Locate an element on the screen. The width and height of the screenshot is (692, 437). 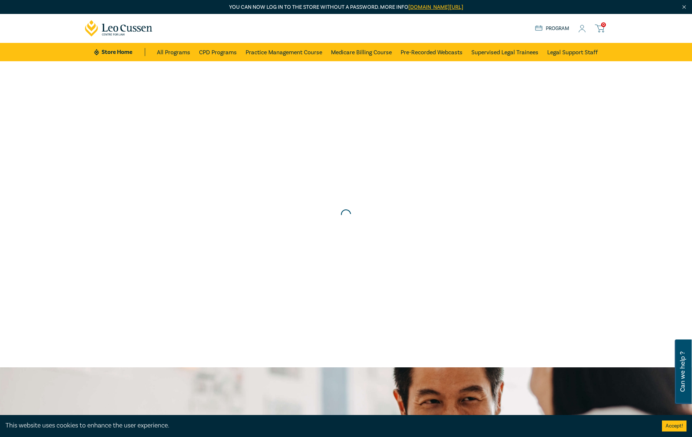
a: CPD Programs is located at coordinates (218, 52).